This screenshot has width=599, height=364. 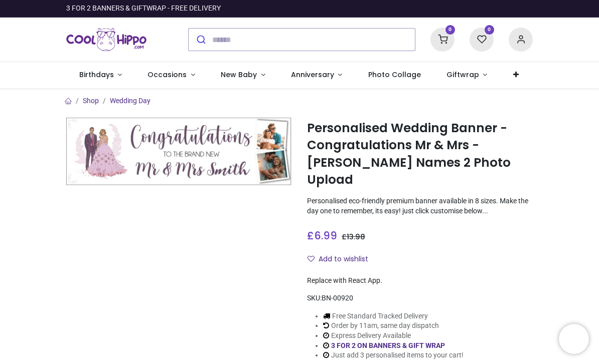 I want to click on a: Occasions, so click(x=171, y=75).